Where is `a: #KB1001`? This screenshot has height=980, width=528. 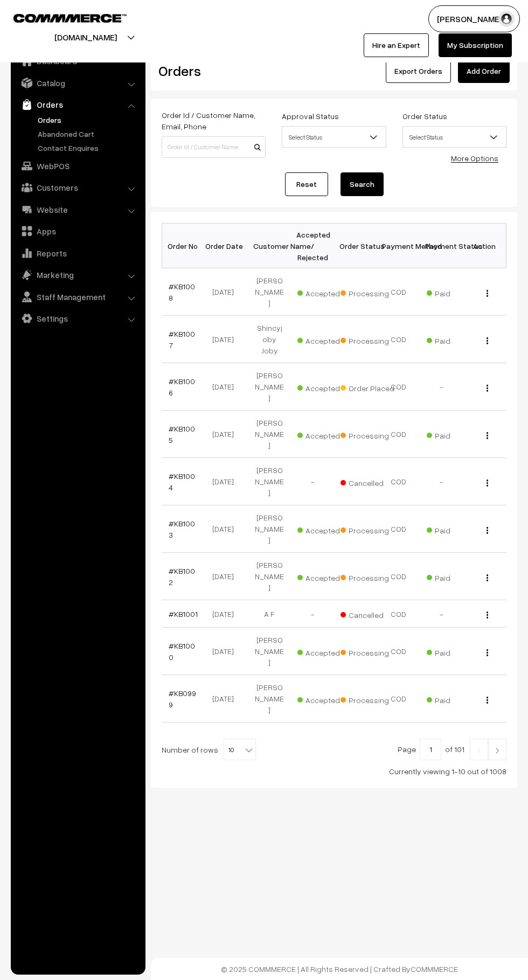
a: #KB1001 is located at coordinates (183, 614).